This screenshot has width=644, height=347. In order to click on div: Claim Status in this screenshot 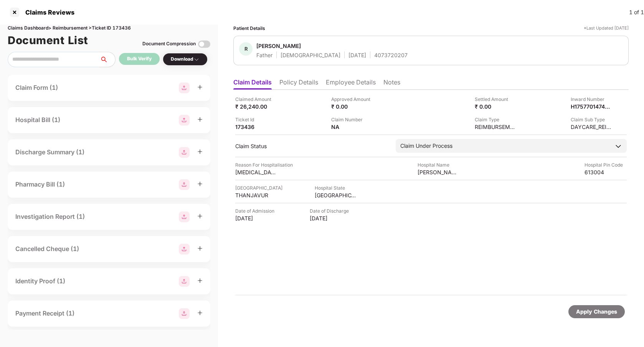, I will do `click(312, 146)`.